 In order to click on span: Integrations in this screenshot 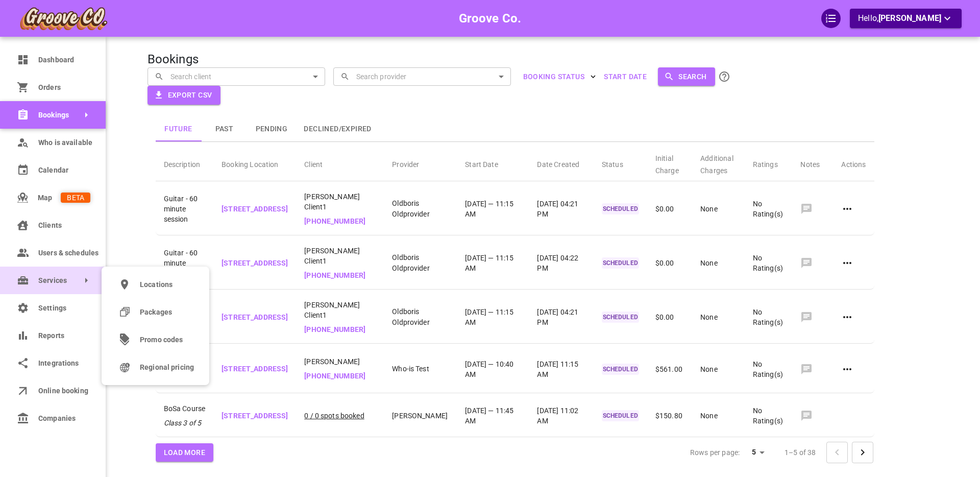, I will do `click(64, 363)`.